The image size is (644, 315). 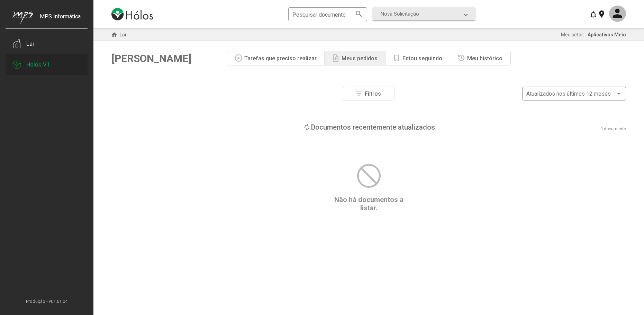 What do you see at coordinates (369, 94) in the screenshot?
I see `button: Filtros` at bounding box center [369, 94].